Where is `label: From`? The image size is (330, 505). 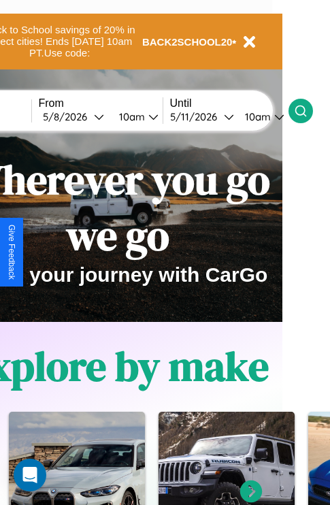
label: From is located at coordinates (101, 103).